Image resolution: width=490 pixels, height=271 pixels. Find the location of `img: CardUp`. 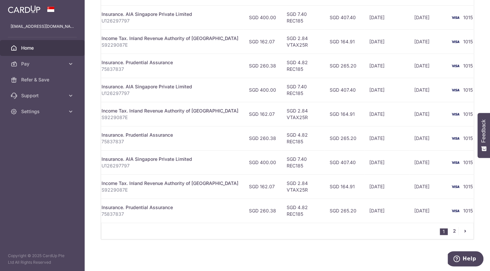

img: CardUp is located at coordinates (24, 9).